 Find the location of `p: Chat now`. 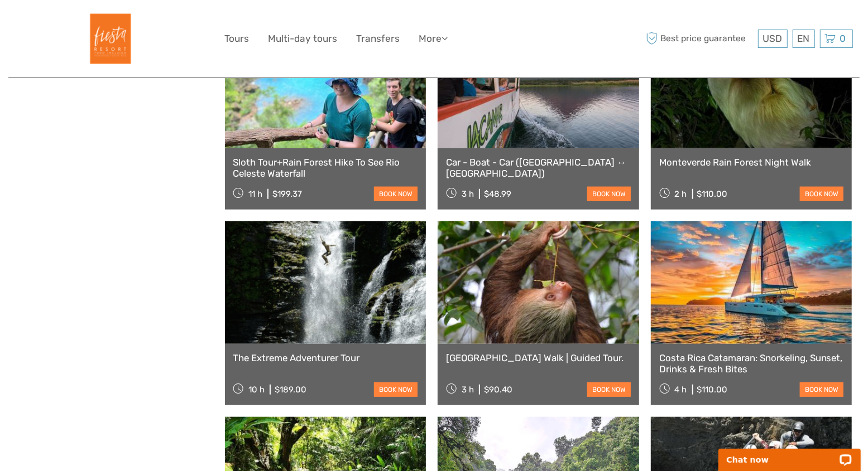

p: Chat now is located at coordinates (71, 24).